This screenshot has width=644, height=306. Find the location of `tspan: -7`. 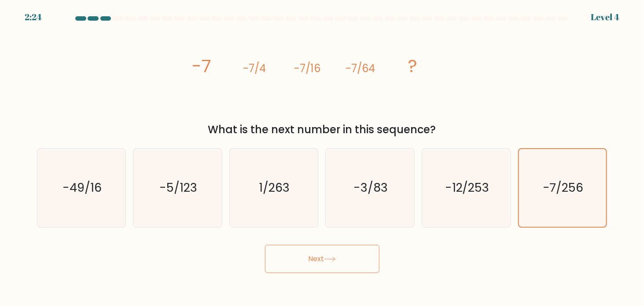

tspan: -7 is located at coordinates (201, 66).